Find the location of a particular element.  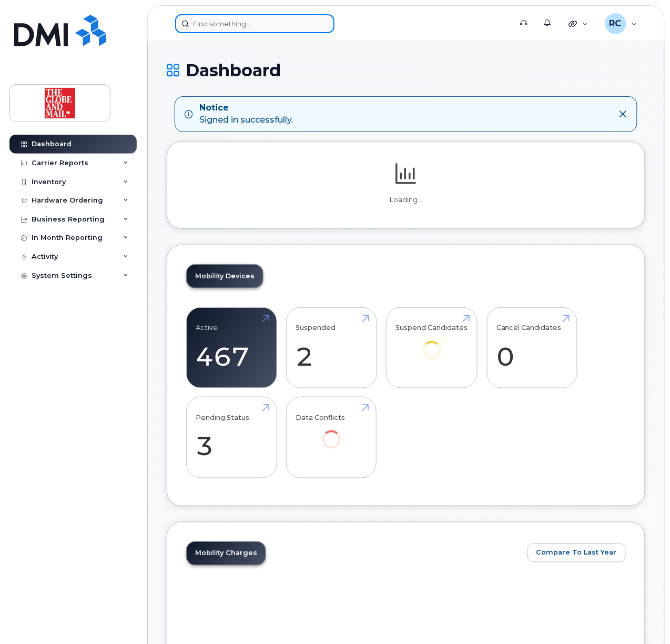

a: Mobility Devices is located at coordinates (225, 277).